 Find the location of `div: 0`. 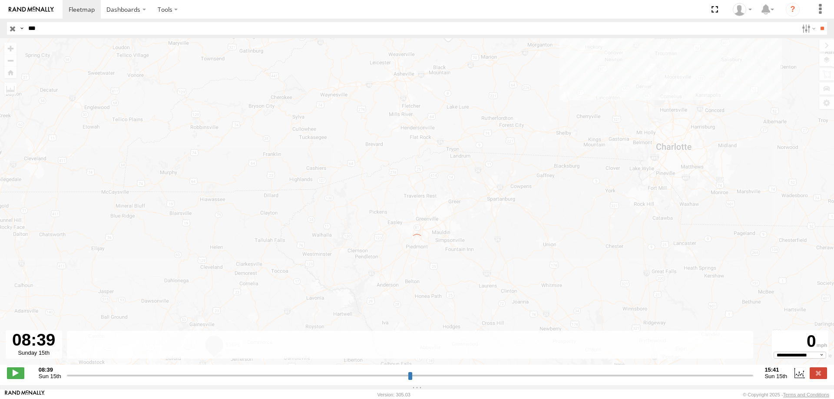

div: 0 is located at coordinates (800, 342).